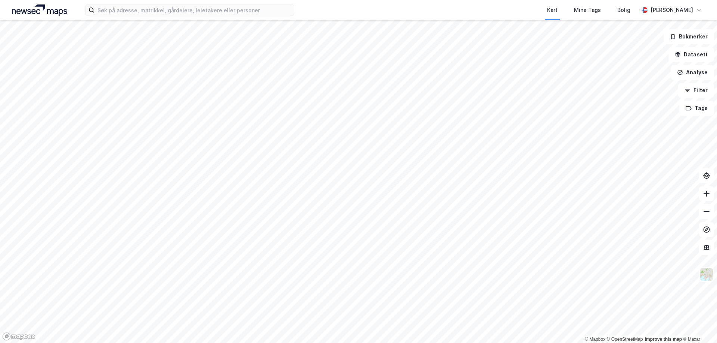 Image resolution: width=717 pixels, height=343 pixels. Describe the element at coordinates (587, 10) in the screenshot. I see `div: Mine Tags` at that location.